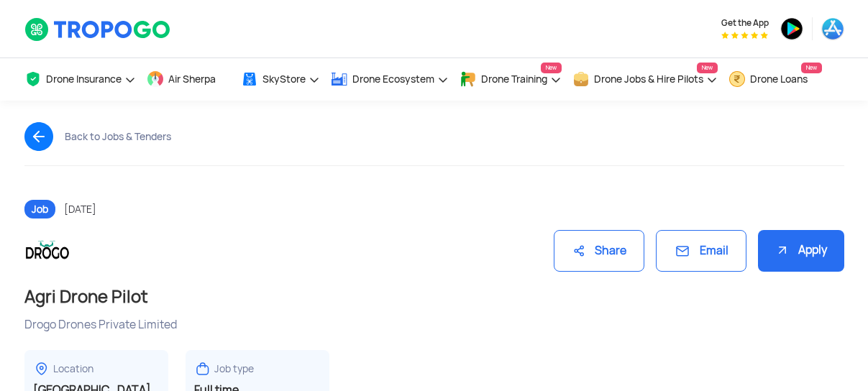 The image size is (868, 391). I want to click on span: Drone Jobs & Hire Pilots, so click(649, 79).